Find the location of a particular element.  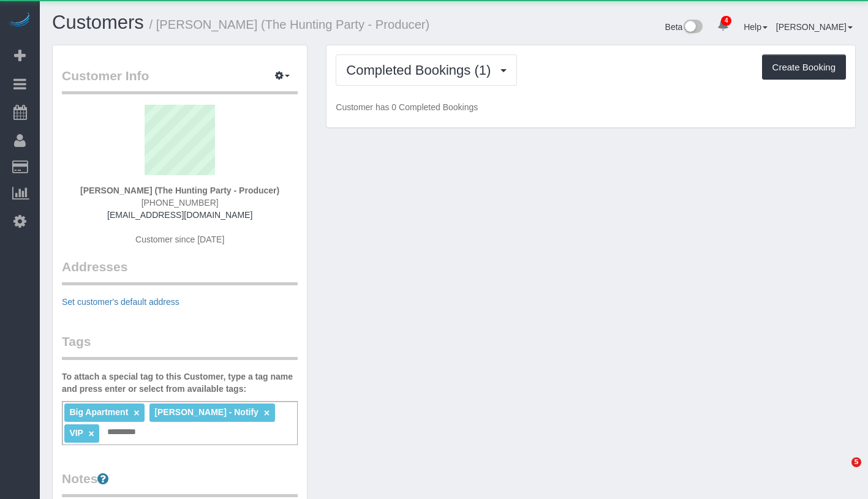

span: Completed Bookings (1) is located at coordinates (421, 70).